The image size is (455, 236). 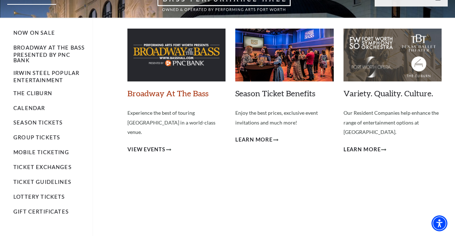 What do you see at coordinates (389, 93) in the screenshot?
I see `a: Variety. Quality. Culture.` at bounding box center [389, 93].